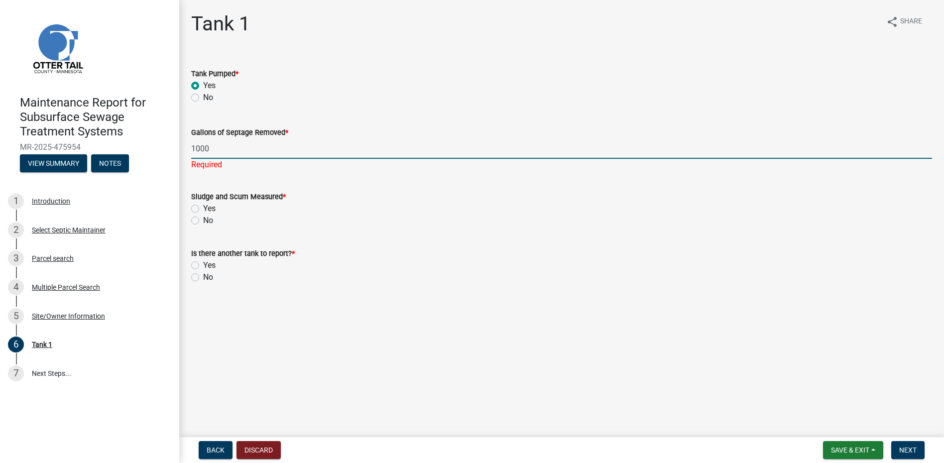  What do you see at coordinates (68, 316) in the screenshot?
I see `div: Site/Owner Information` at bounding box center [68, 316].